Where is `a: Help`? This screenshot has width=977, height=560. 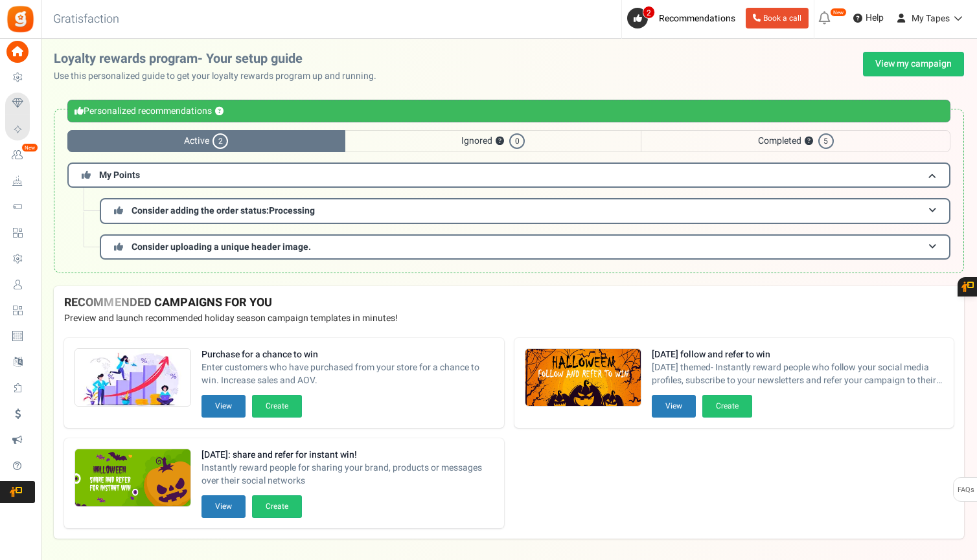 a: Help is located at coordinates (868, 19).